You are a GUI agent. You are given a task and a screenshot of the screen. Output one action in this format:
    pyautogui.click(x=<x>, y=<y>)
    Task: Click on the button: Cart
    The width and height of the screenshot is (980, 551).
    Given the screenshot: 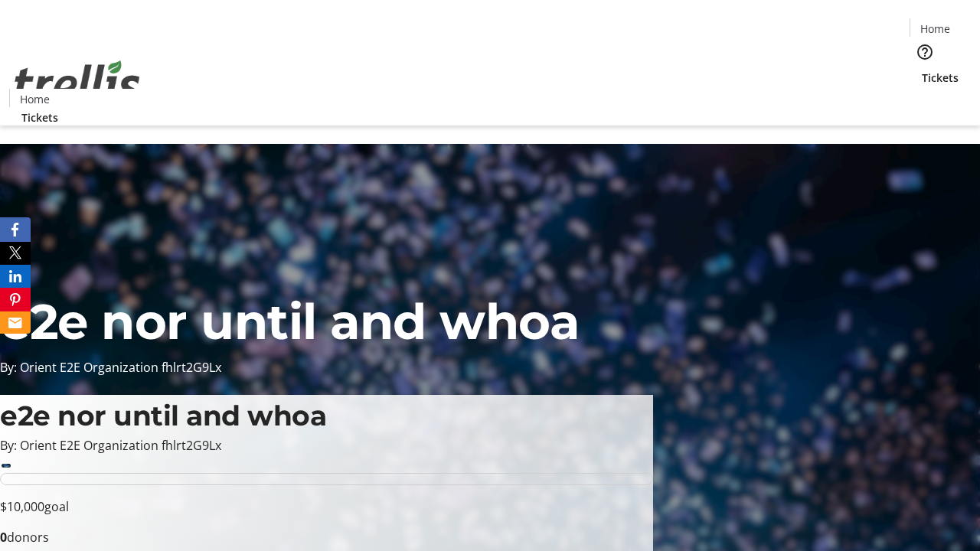 What is the action you would take?
    pyautogui.click(x=925, y=101)
    